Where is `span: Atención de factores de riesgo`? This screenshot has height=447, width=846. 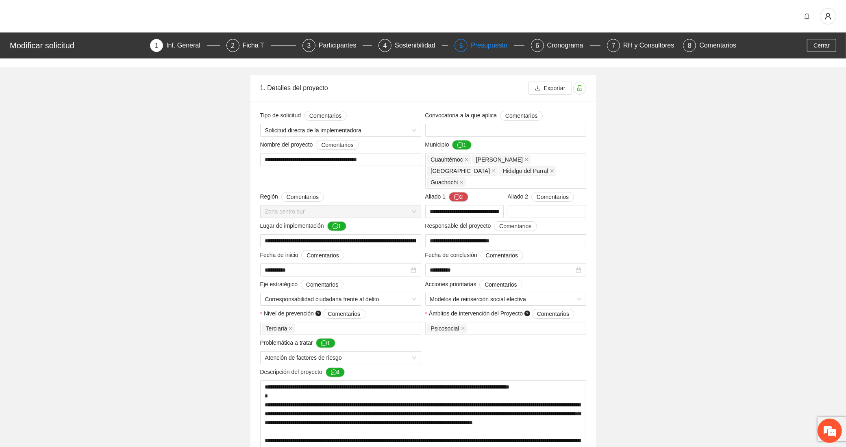
span: Atención de factores de riesgo is located at coordinates (341, 358).